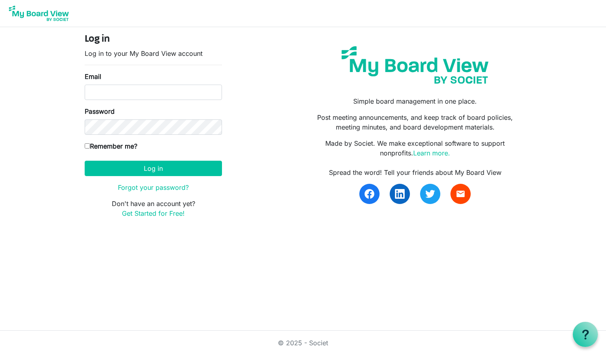  I want to click on label: Email, so click(93, 77).